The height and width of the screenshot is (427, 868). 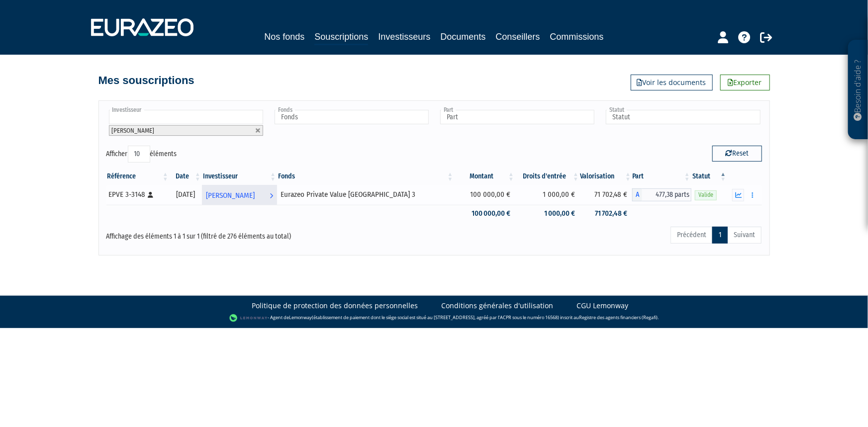 I want to click on a: Conditions générales d'utilisation, so click(x=497, y=306).